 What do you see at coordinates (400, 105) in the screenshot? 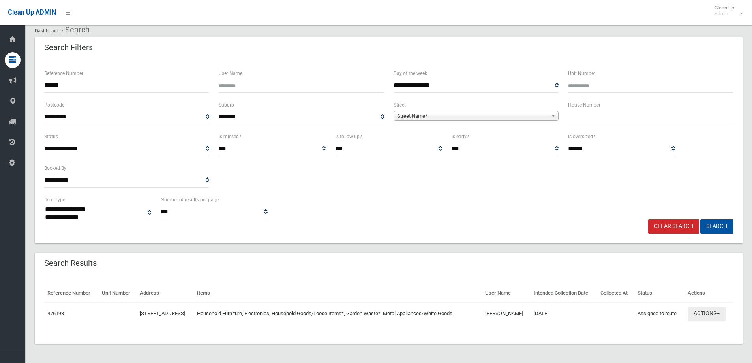
I see `label: Street` at bounding box center [400, 105].